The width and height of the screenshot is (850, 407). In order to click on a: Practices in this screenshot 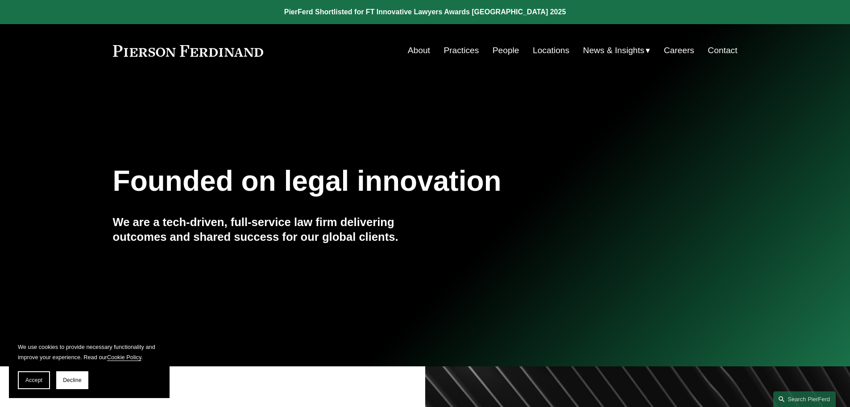, I will do `click(461, 50)`.